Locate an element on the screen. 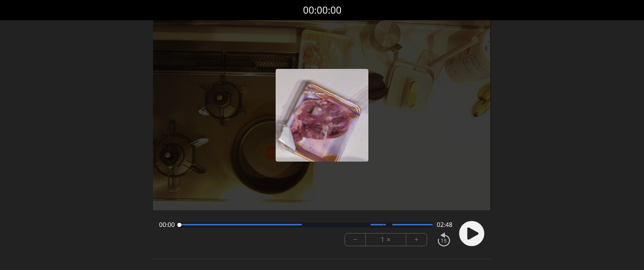 This screenshot has width=644, height=270. font: 1 × is located at coordinates (386, 239).